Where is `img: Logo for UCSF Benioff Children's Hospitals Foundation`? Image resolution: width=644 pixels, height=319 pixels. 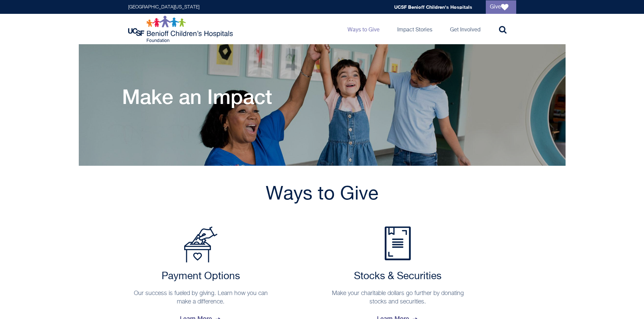 img: Logo for UCSF Benioff Children's Hospitals Foundation is located at coordinates (181, 29).